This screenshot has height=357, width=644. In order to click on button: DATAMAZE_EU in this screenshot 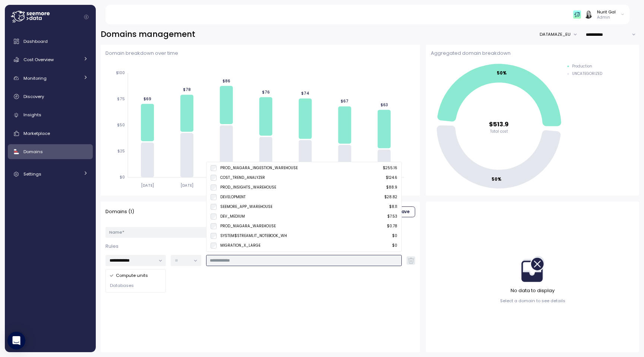, I will do `click(560, 34)`.